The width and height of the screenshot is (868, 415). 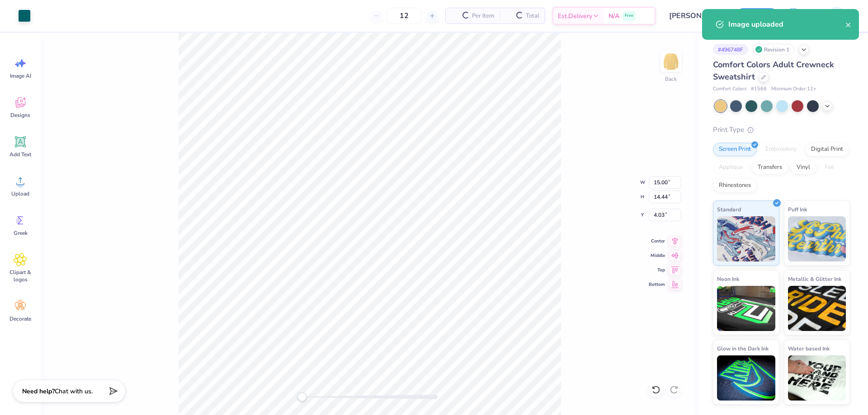 I want to click on span: Total, so click(x=532, y=15).